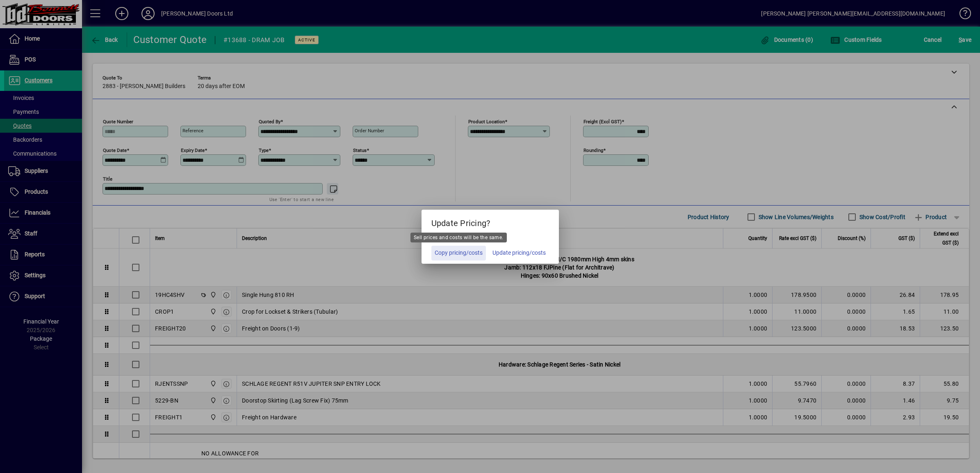 The image size is (980, 473). Describe the element at coordinates (458, 253) in the screenshot. I see `span: Copy pricing/costs` at that location.